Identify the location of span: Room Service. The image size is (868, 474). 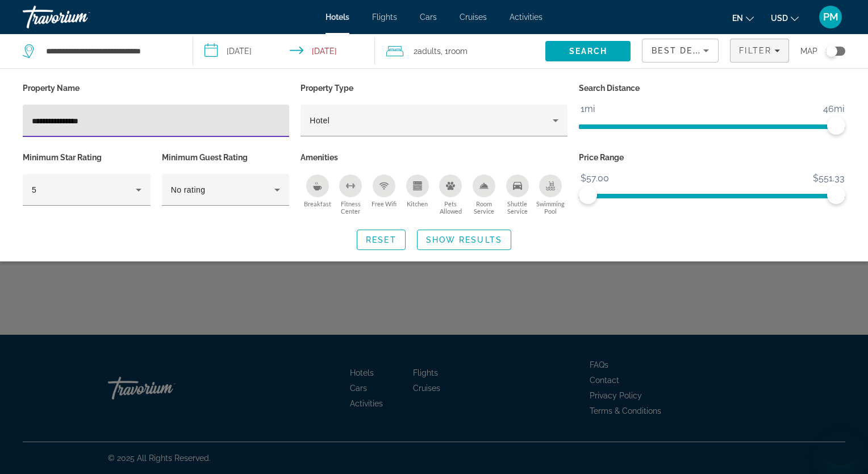
(484, 207).